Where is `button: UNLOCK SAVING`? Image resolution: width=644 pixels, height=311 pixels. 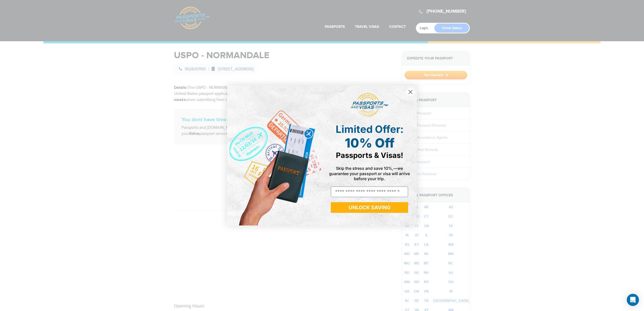
button: UNLOCK SAVING is located at coordinates (370, 207).